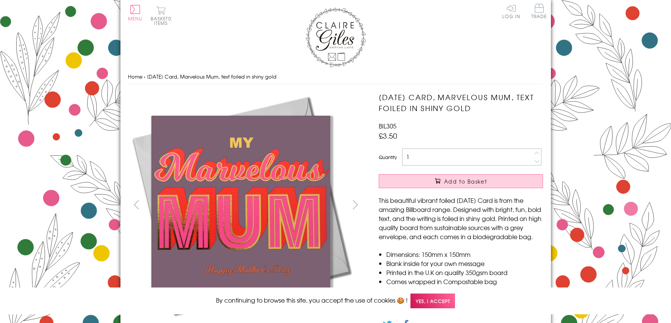 The height and width of the screenshot is (323, 671). I want to click on nav: breadcrumbs, so click(336, 77).